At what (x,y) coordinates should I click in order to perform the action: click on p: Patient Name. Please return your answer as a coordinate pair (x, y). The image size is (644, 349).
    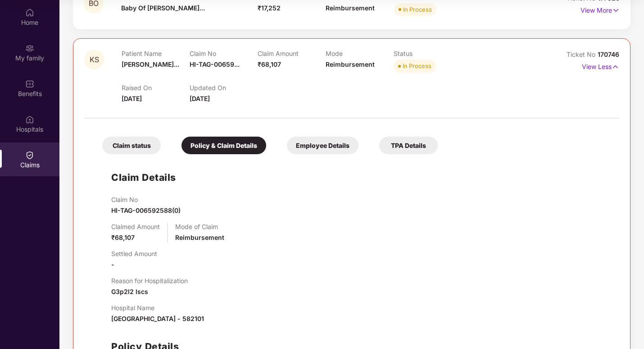
    Looking at the image, I should click on (155, 53).